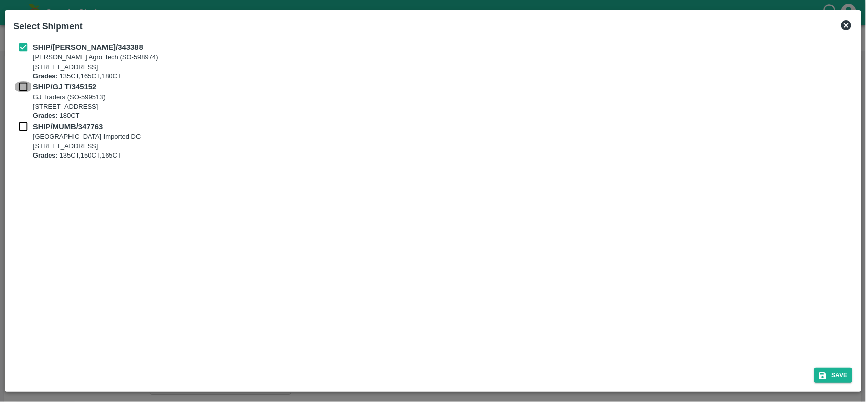 The image size is (866, 402). Describe the element at coordinates (69, 116) in the screenshot. I see `p: 180CT` at that location.